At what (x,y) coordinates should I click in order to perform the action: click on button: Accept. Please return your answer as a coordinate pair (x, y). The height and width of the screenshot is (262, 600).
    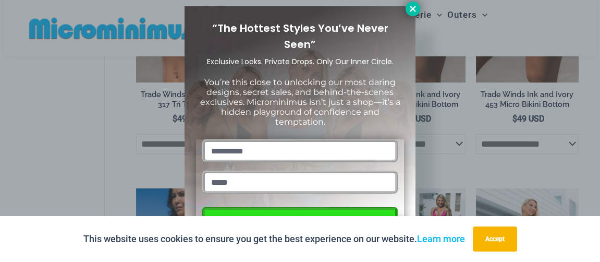
    Looking at the image, I should click on (495, 239).